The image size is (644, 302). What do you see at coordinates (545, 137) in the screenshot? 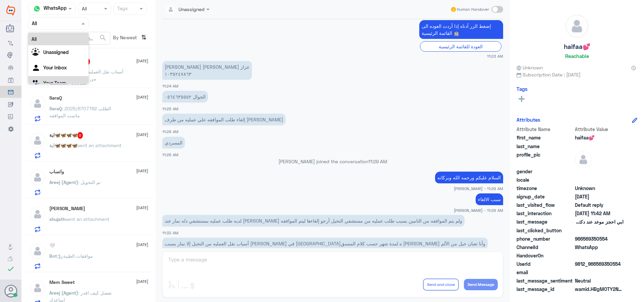
I see `span: first_name` at bounding box center [545, 137].